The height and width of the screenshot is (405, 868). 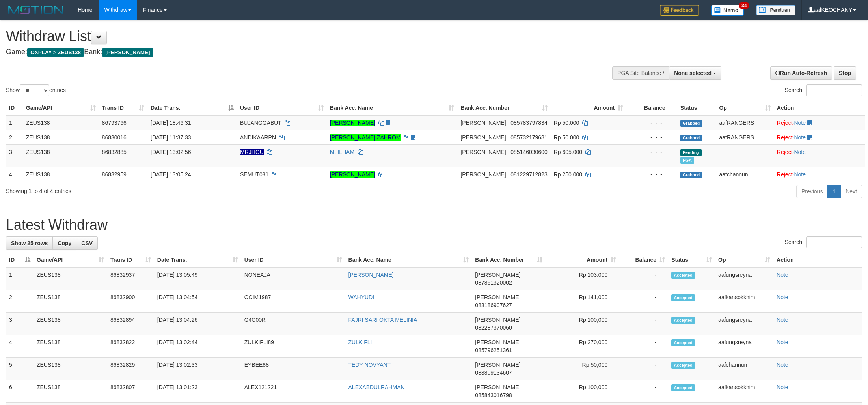 What do you see at coordinates (61, 108) in the screenshot?
I see `th: Game/API: activate to sort column ascending` at bounding box center [61, 108].